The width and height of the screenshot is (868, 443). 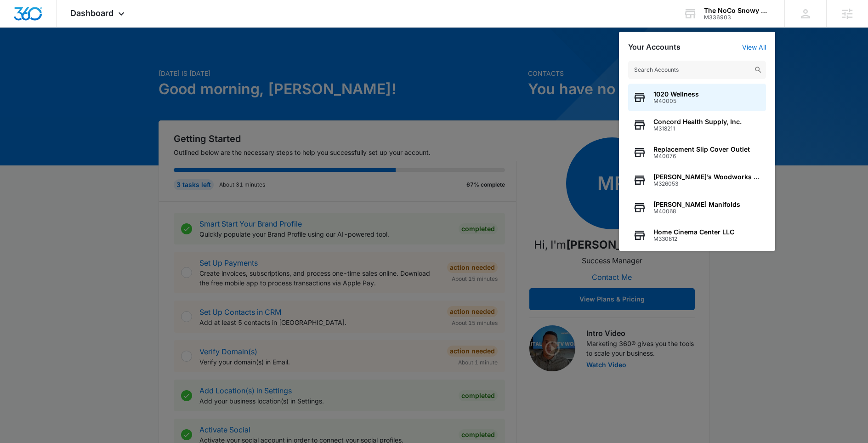 I want to click on span: M40005, so click(x=676, y=101).